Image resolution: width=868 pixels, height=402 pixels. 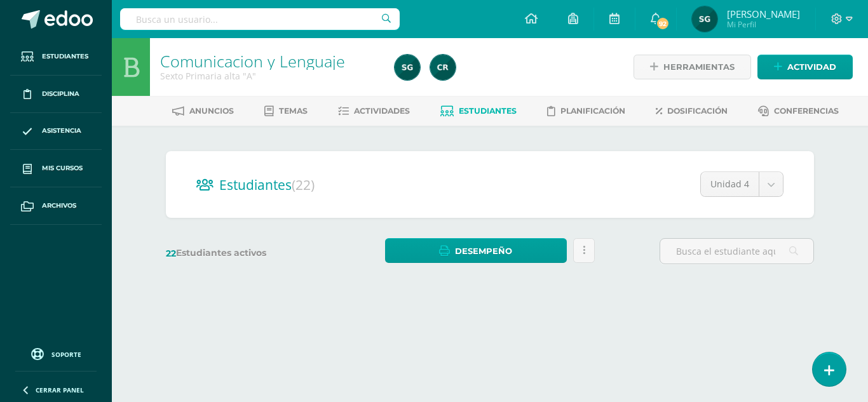 I want to click on a: Mis cursos, so click(x=55, y=168).